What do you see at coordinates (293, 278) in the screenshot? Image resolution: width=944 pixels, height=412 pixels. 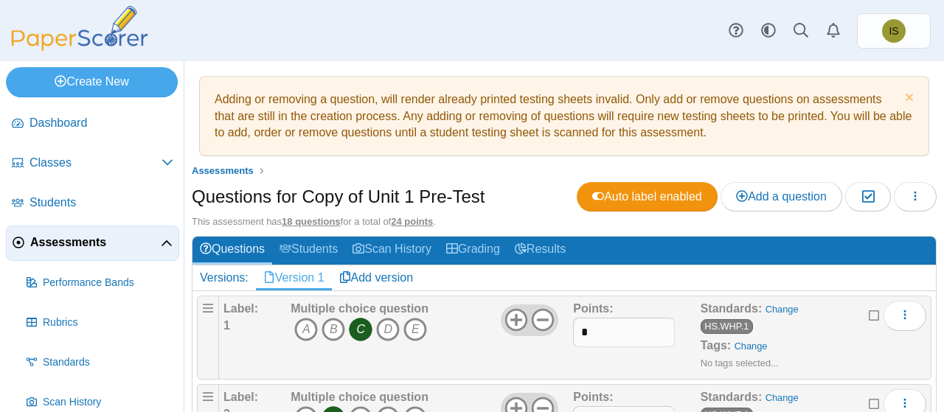 I see `a: Version 1` at bounding box center [293, 278].